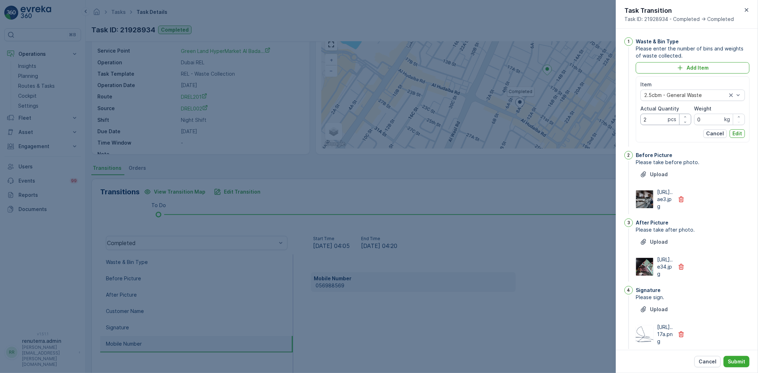  Describe the element at coordinates (736, 362) in the screenshot. I see `button: Submit` at that location.